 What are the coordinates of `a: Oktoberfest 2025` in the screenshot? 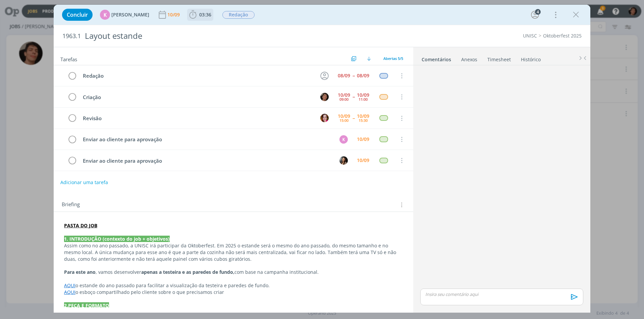 It's located at (562, 36).